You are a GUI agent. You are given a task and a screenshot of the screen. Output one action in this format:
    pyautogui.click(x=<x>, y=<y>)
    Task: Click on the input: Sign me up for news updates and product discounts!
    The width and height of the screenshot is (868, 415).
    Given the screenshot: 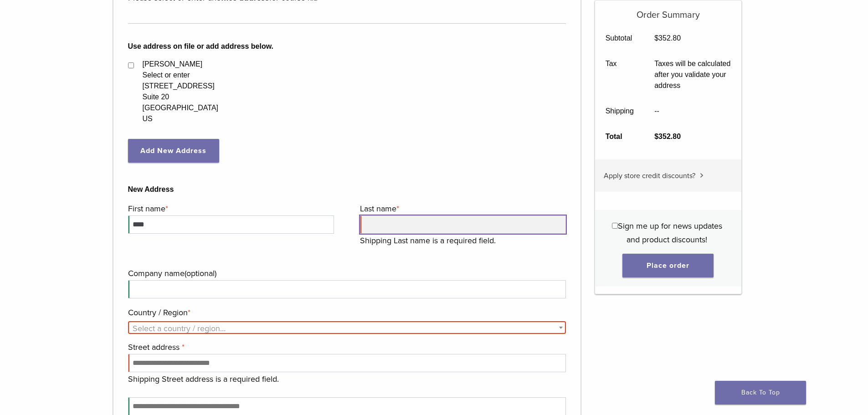 What is the action you would take?
    pyautogui.click(x=615, y=225)
    